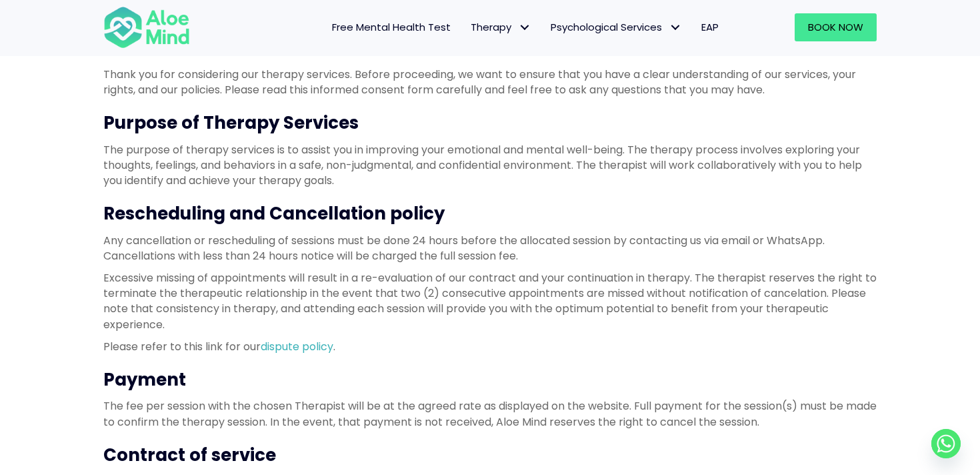 Image resolution: width=980 pixels, height=475 pixels. Describe the element at coordinates (501, 27) in the screenshot. I see `a: TherapyTherapy: submenu` at that location.